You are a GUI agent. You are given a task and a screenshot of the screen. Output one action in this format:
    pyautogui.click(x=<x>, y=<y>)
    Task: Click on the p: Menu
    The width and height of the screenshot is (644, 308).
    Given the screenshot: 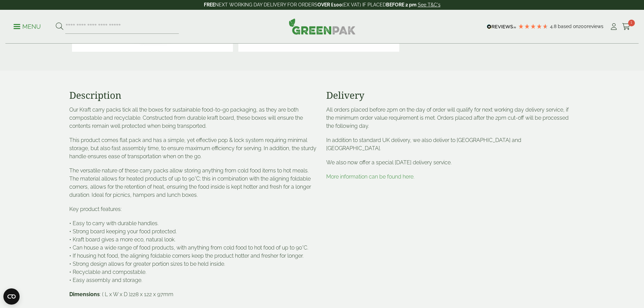 What is the action you would take?
    pyautogui.click(x=27, y=27)
    